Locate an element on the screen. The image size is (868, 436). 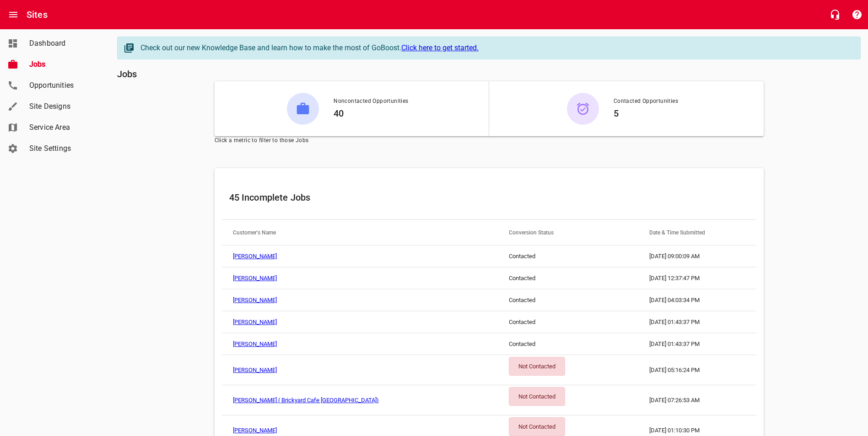
th: Date & Time Submitted is located at coordinates (697, 233).